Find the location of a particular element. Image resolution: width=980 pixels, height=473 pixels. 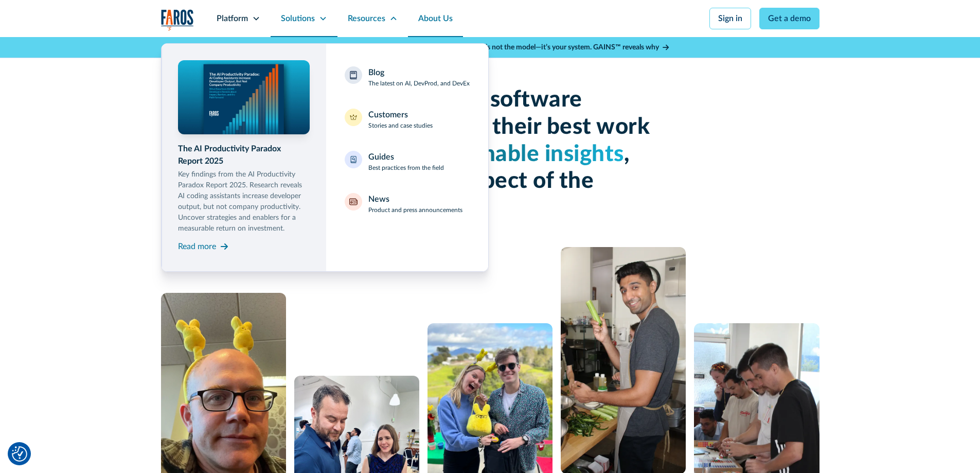

a: BlogThe latest on AI, DevProd, and DevEx is located at coordinates (407, 77).